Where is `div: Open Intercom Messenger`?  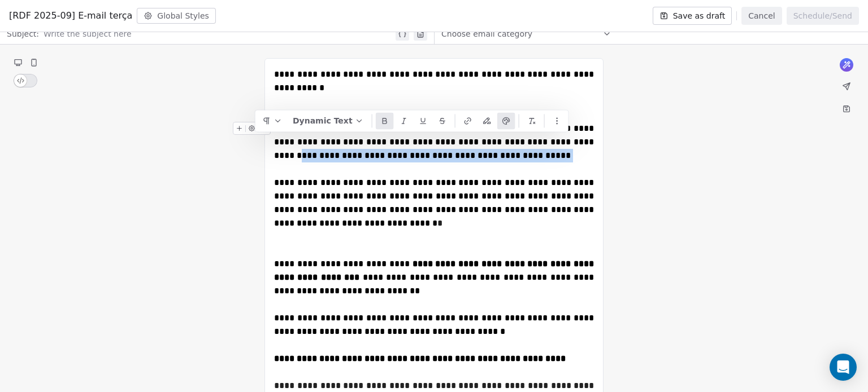 div: Open Intercom Messenger is located at coordinates (844, 368).